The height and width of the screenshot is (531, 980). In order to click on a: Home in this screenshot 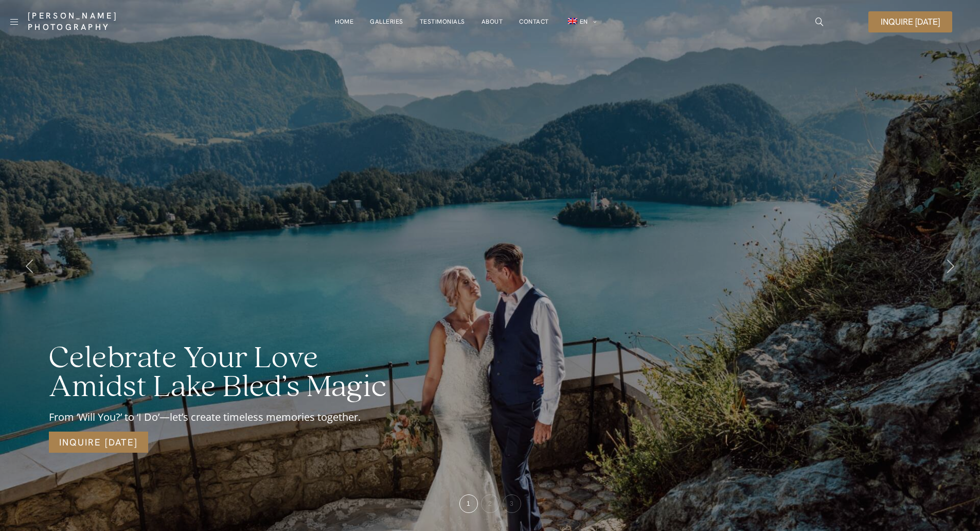, I will do `click(344, 21)`.